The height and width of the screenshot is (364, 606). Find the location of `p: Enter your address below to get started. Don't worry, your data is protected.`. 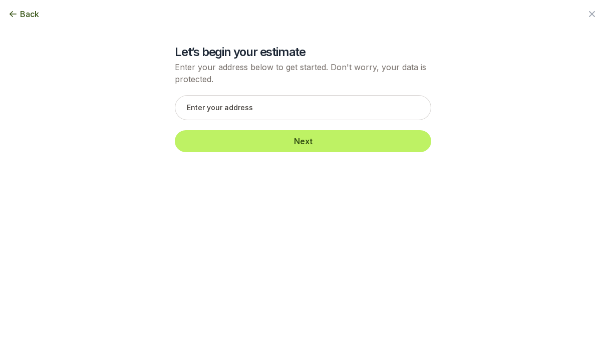

p: Enter your address below to get started. Don't worry, your data is protected. is located at coordinates (303, 73).